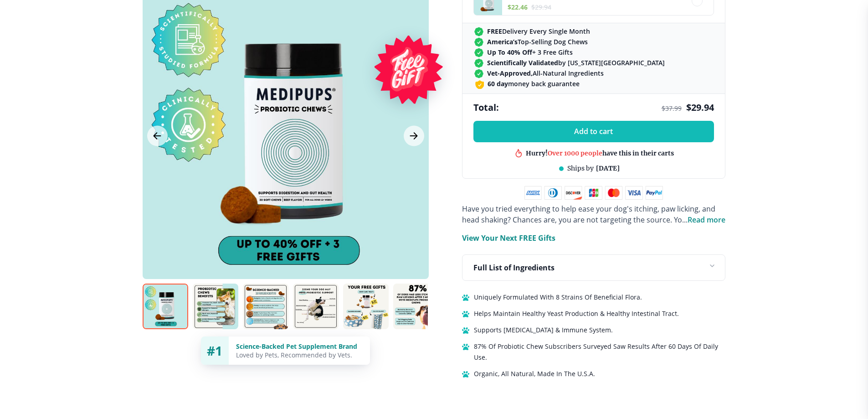  What do you see at coordinates (514, 268) in the screenshot?
I see `p: Full List of Ingredients` at bounding box center [514, 268].